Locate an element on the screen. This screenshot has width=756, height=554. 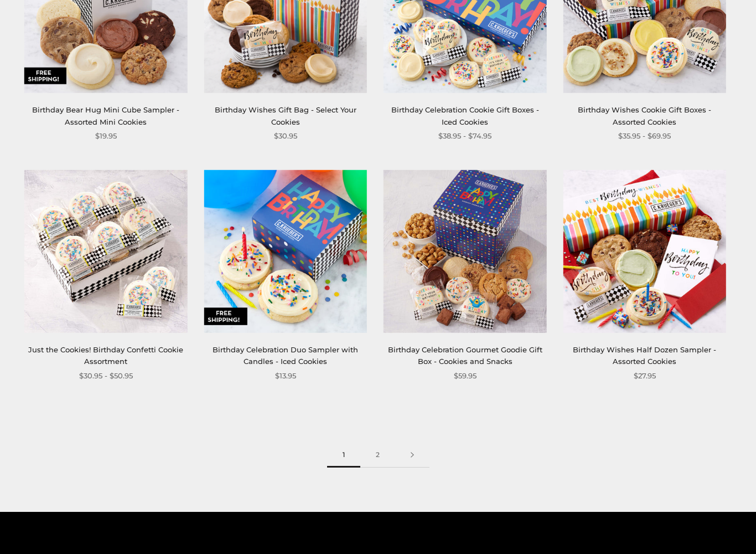
span: $30.95 - $50.95 is located at coordinates (106, 376).